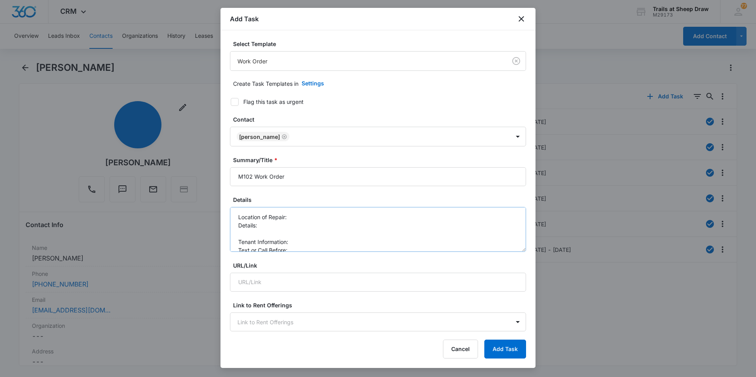  Describe the element at coordinates (461, 349) in the screenshot. I see `button: Cancel` at that location.